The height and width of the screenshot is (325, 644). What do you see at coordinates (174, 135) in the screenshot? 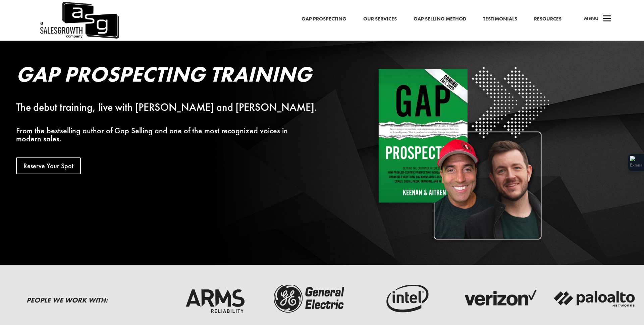
I see `p: From the bestselling author of Gap Selling and one of the most recognized voices in modern sales.` at bounding box center [174, 135].